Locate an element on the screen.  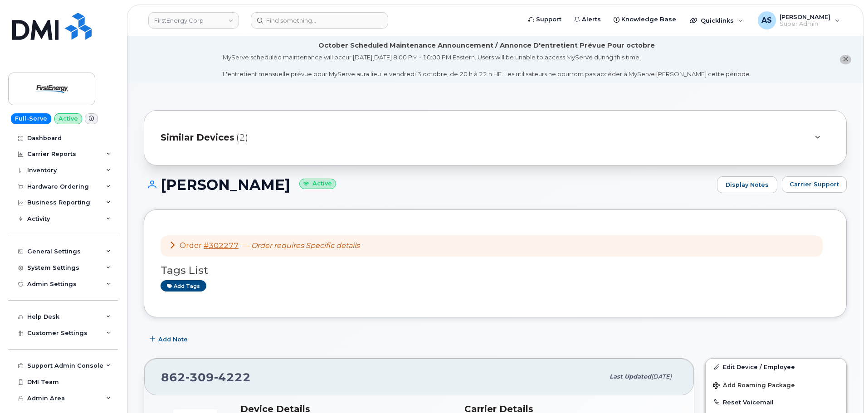
span: 4222 is located at coordinates (232, 377).